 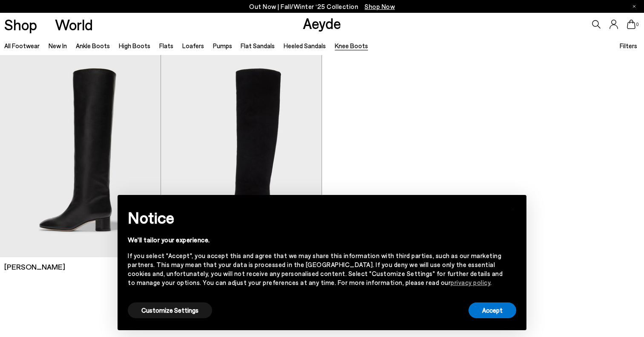 What do you see at coordinates (170, 310) in the screenshot?
I see `button: Customize Settings` at bounding box center [170, 310].